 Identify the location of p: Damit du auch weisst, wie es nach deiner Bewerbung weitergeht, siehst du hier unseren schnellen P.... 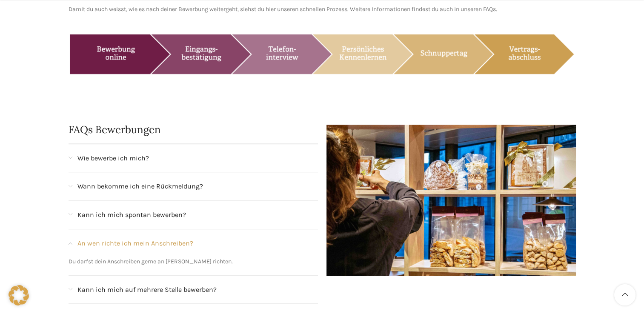
(322, 10).